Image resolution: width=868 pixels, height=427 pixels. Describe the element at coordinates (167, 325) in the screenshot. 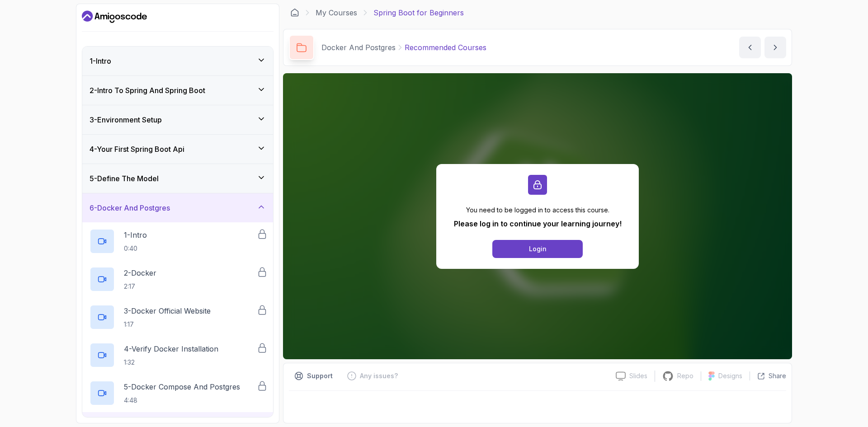

I see `p: 1:17` at that location.